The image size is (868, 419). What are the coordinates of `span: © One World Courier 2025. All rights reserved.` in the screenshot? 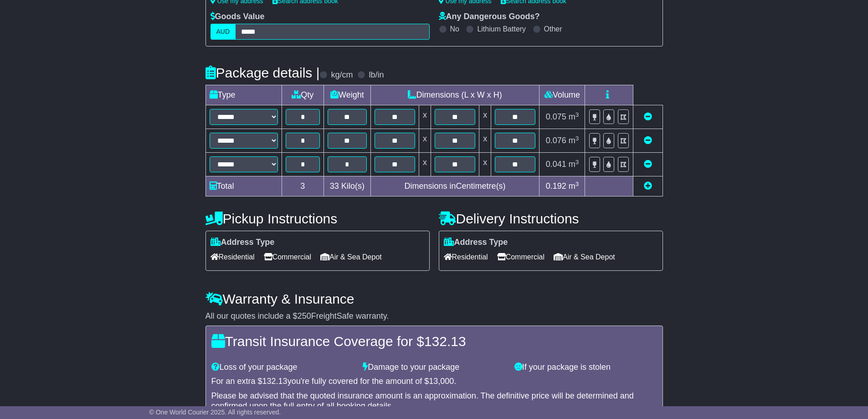 It's located at (216, 412).